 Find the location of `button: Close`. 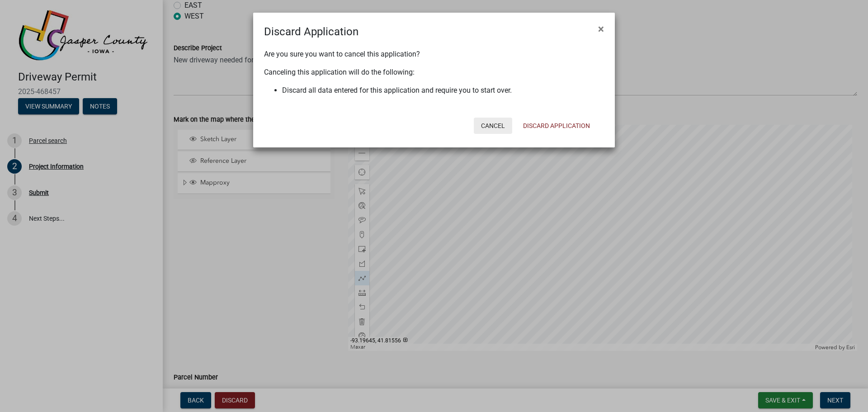

button: Close is located at coordinates (601, 29).